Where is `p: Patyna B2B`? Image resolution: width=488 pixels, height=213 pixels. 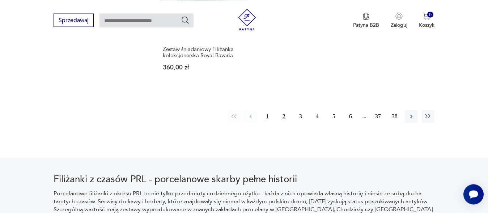
p: Patyna B2B is located at coordinates (366, 25).